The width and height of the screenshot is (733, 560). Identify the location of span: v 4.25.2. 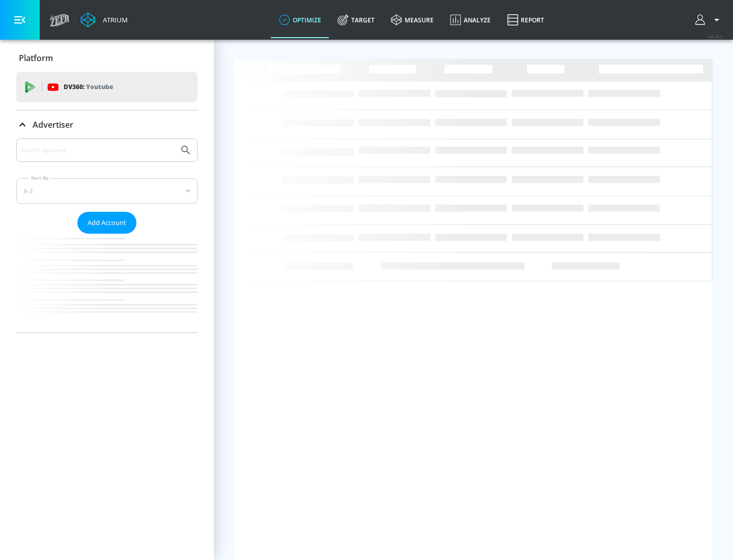
(716, 37).